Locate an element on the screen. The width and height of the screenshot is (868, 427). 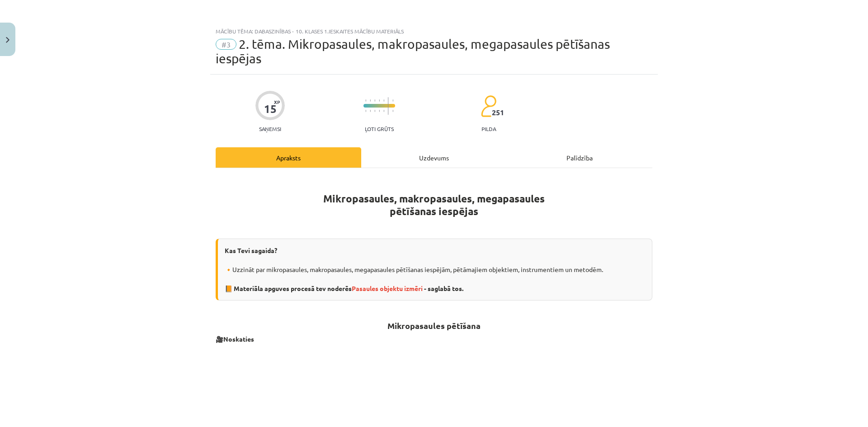
span: 251 is located at coordinates (498, 113).